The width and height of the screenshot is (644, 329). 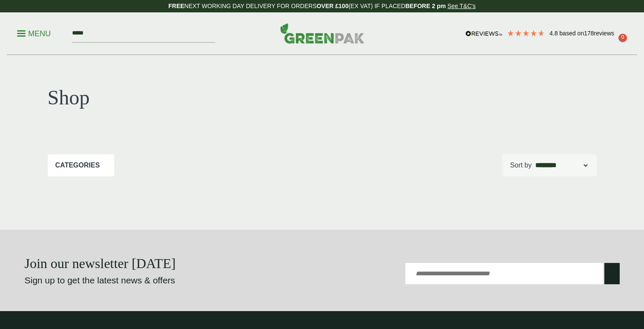 I want to click on span: reviews, so click(x=604, y=33).